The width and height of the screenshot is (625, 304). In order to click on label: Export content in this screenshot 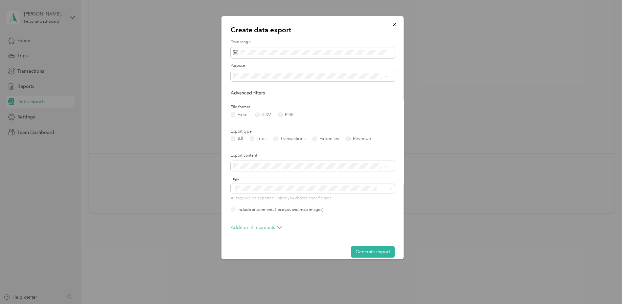, I will do `click(313, 156)`.